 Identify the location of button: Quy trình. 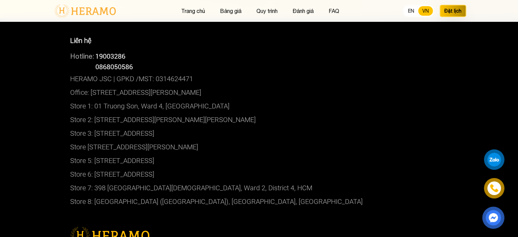
(267, 11).